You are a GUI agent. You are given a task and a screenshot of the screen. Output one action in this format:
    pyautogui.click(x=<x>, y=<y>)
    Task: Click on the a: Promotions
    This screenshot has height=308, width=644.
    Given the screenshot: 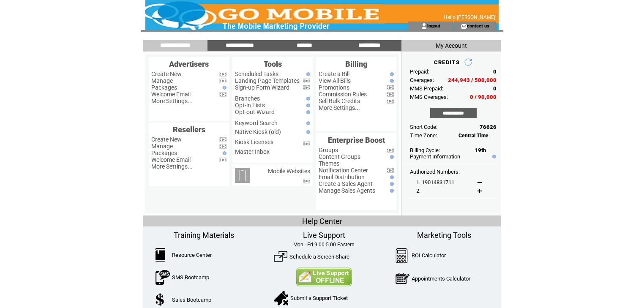 What is the action you would take?
    pyautogui.click(x=334, y=87)
    